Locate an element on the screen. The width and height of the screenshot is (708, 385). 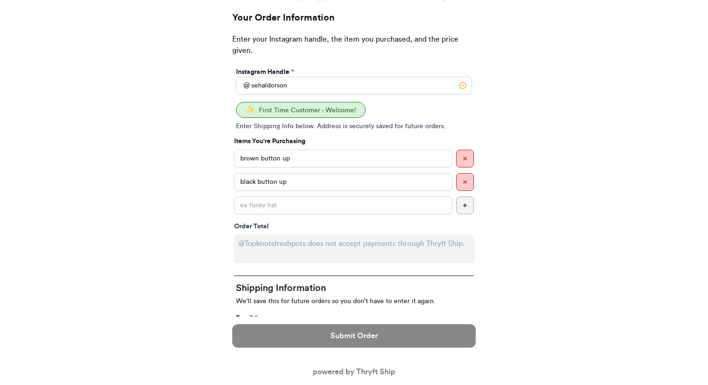
span: First Time Customer - Welcome! is located at coordinates (307, 111).